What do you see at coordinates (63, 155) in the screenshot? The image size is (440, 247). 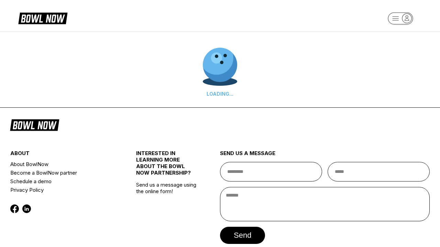 I see `div: about` at bounding box center [63, 155].